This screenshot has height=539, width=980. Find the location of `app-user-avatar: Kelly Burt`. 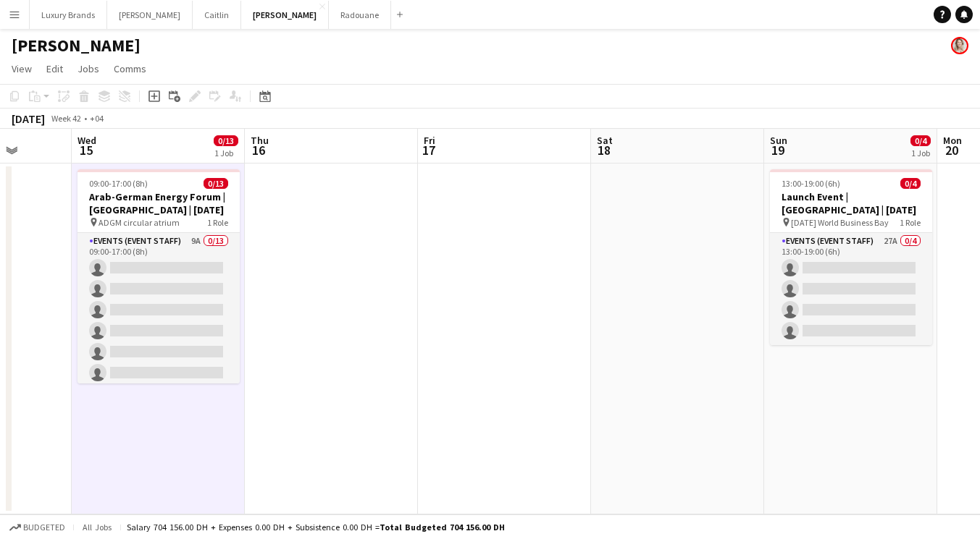

app-user-avatar: Kelly Burt is located at coordinates (959, 45).